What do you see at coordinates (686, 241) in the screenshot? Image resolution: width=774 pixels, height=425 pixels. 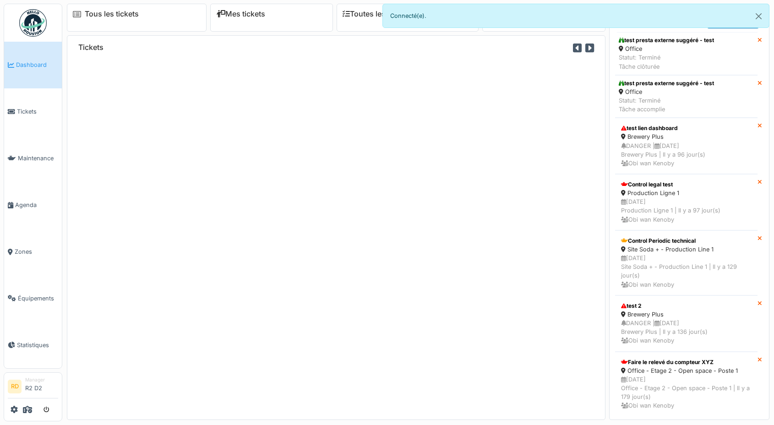 I see `div: Control Periodic technical` at bounding box center [686, 241].